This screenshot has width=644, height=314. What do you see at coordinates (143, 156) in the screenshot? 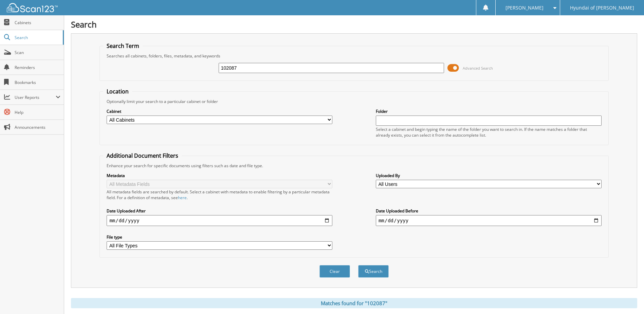
I see `legend: Additional Document Filters` at bounding box center [143, 156].